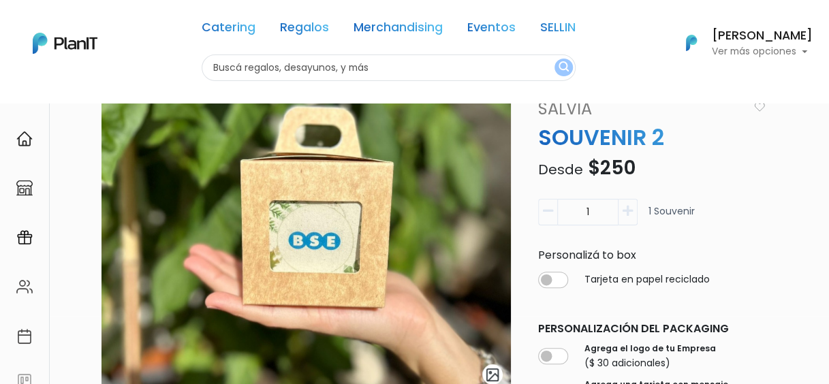 The height and width of the screenshot is (384, 829). What do you see at coordinates (25, 238) in the screenshot?
I see `img: campaigns-02234683943229c281be62815700db0a1741e53638e28bf9629b52c665b00959.svg` at bounding box center [25, 238].